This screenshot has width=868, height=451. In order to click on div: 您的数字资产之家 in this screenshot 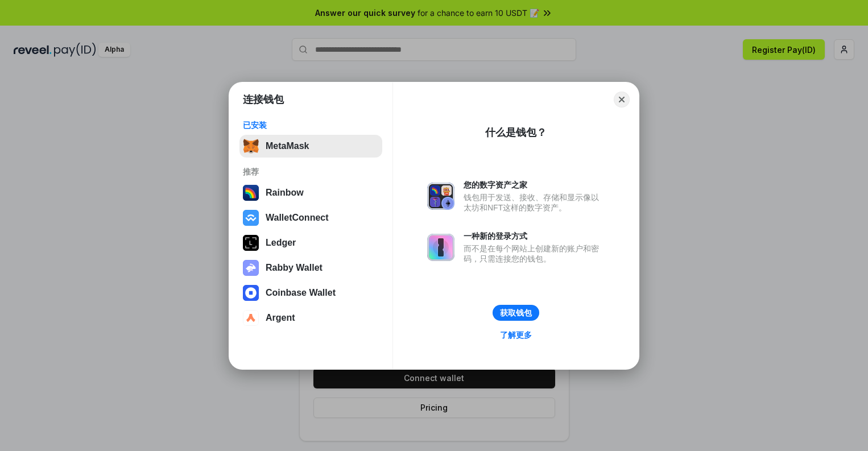, I will do `click(534, 185)`.